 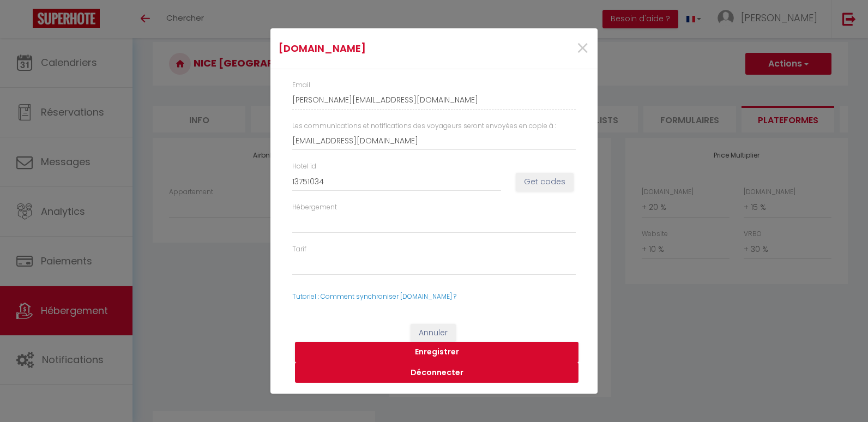 I want to click on button: Déconnecter, so click(x=437, y=373).